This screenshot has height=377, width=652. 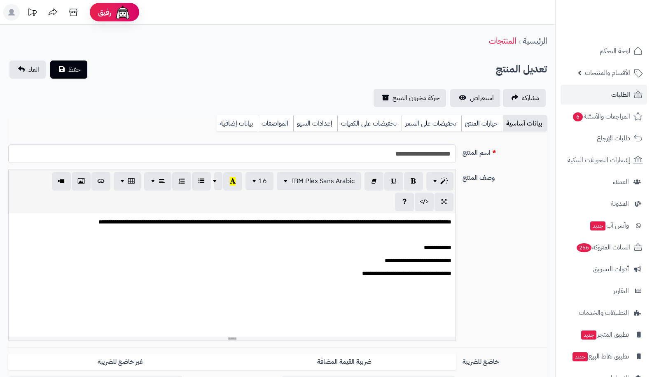 What do you see at coordinates (603, 160) in the screenshot?
I see `a: إشعارات التحويلات البنكية` at bounding box center [603, 160].